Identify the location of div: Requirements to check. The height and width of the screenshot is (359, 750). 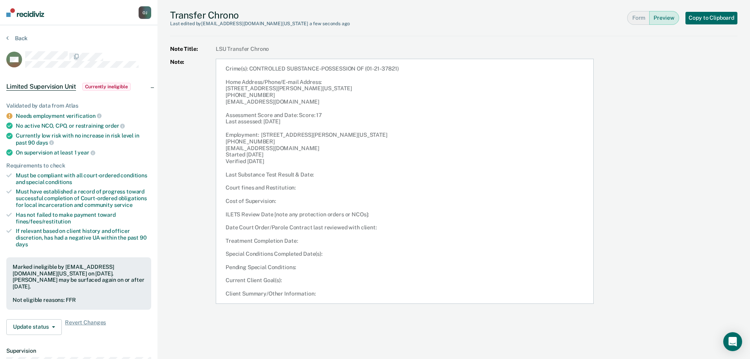
(79, 165).